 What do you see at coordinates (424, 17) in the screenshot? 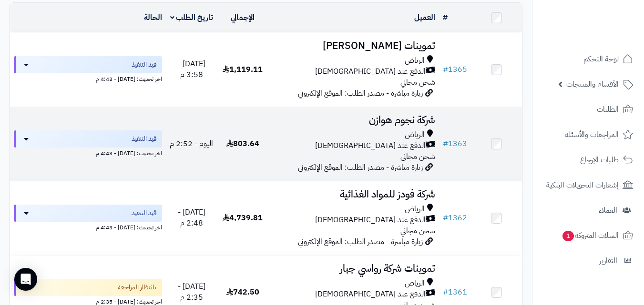
I see `a: العميل` at bounding box center [424, 17].